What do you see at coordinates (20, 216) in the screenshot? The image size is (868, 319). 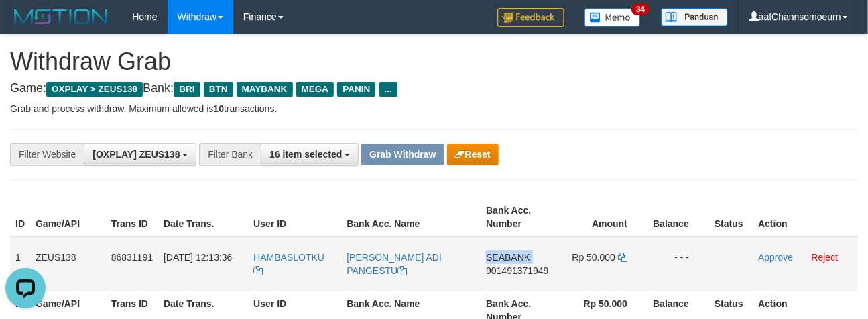 I see `th: ID` at bounding box center [20, 216].